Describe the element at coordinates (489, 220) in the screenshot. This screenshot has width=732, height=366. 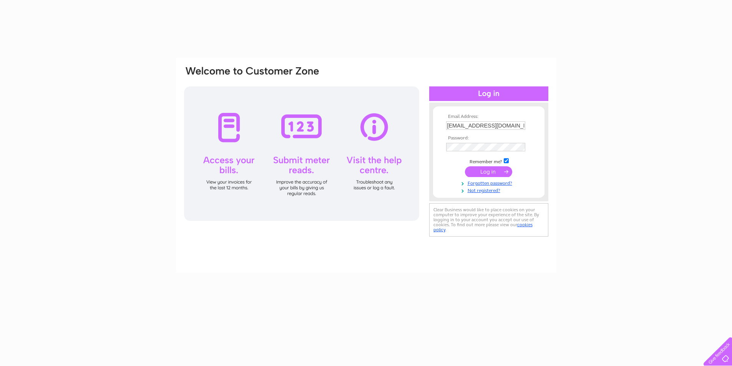
I see `div: Clear Business would like to place cookies on your computer to improve your experience of the sit...` at that location.